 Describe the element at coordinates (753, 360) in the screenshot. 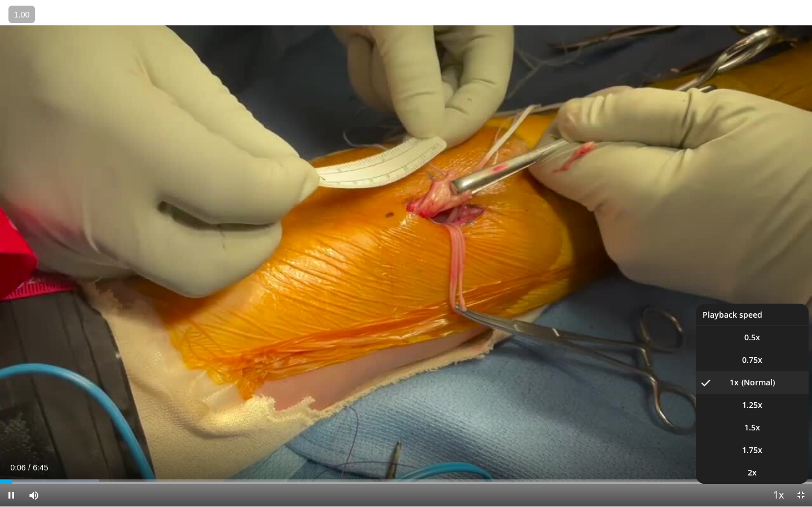

I see `span: 0.75x` at that location.